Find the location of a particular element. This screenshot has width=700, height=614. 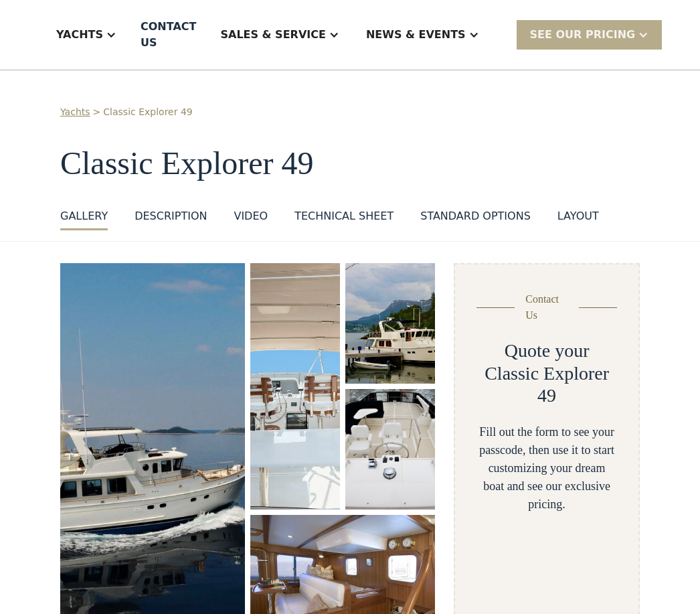

div: layout is located at coordinates (579, 216).